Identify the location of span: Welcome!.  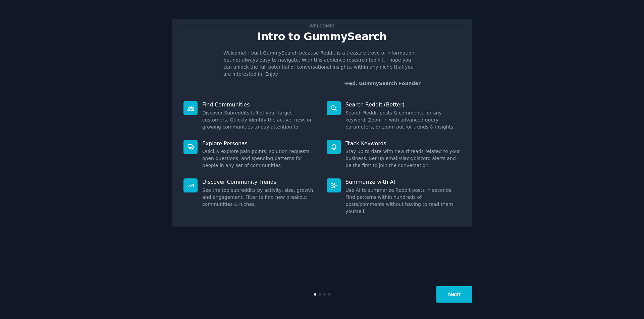
(322, 26).